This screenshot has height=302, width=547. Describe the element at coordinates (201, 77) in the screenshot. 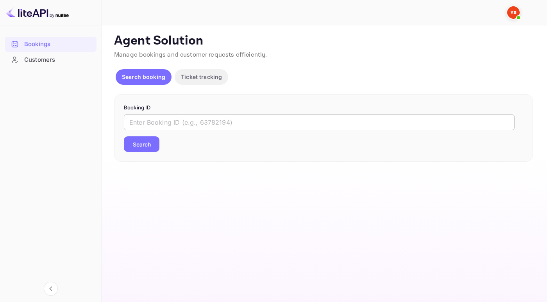

I see `p: Ticket tracking` at that location.